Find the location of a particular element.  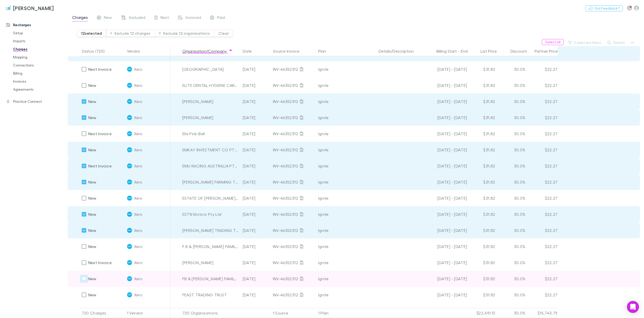

a: Mapping is located at coordinates (38, 57).